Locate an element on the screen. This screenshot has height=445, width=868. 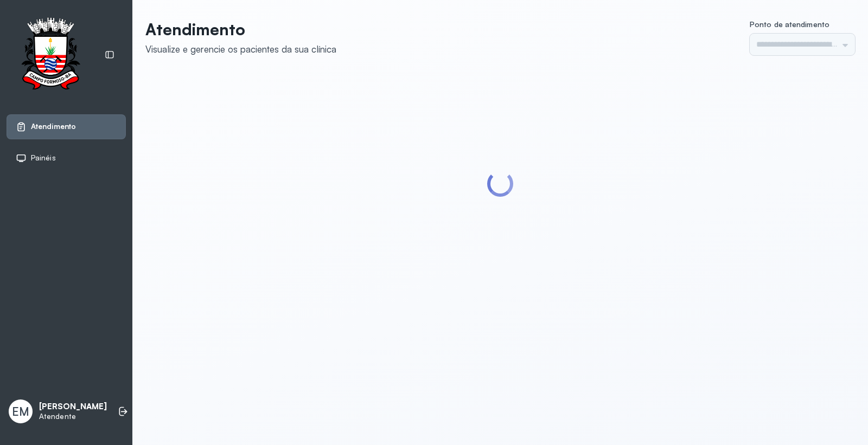
p: Atendente is located at coordinates (73, 417).